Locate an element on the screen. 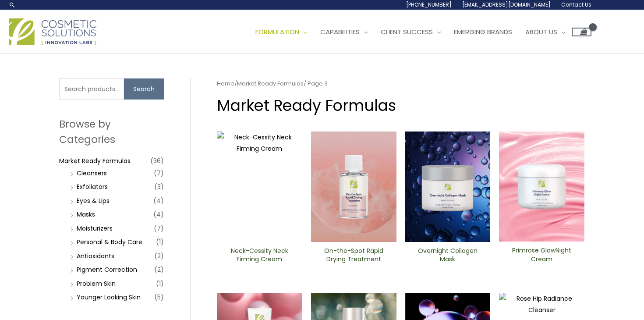  img: Cosmetic Solutions Logo is located at coordinates (53, 31).